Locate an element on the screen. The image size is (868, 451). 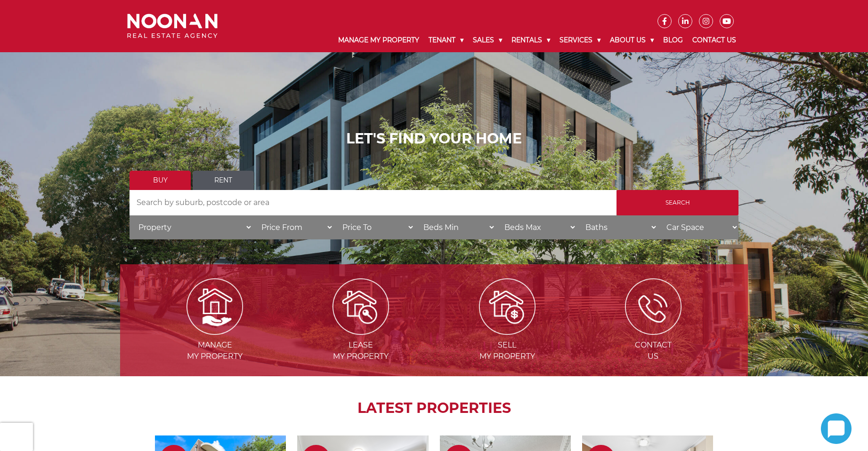
span: Manage my Property is located at coordinates (215, 351).